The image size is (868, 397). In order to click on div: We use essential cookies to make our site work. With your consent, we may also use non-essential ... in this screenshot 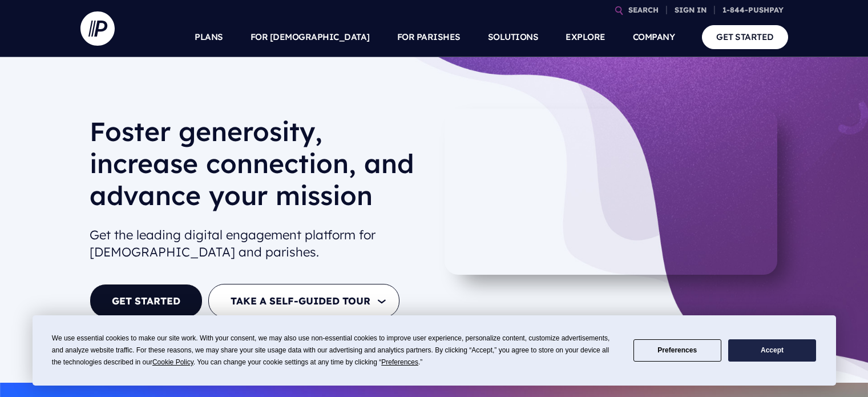, I will do `click(336, 350)`.